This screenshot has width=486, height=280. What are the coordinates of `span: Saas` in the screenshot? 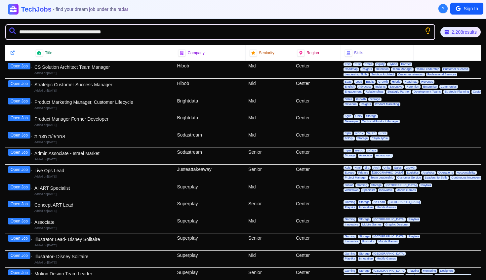 It's located at (348, 82).